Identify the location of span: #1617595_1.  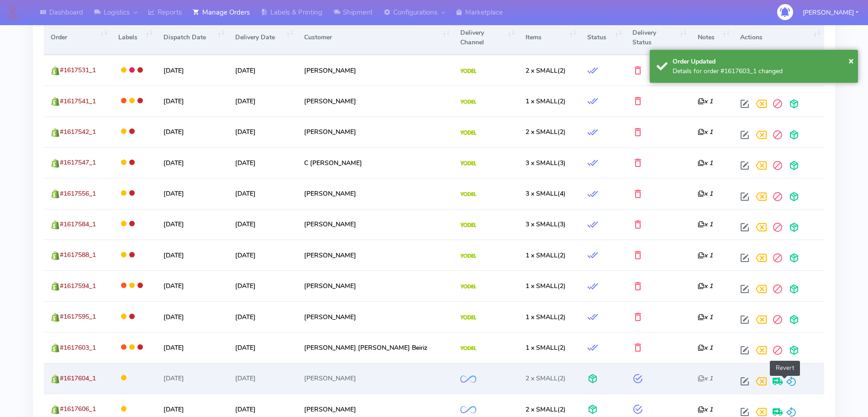
(78, 316).